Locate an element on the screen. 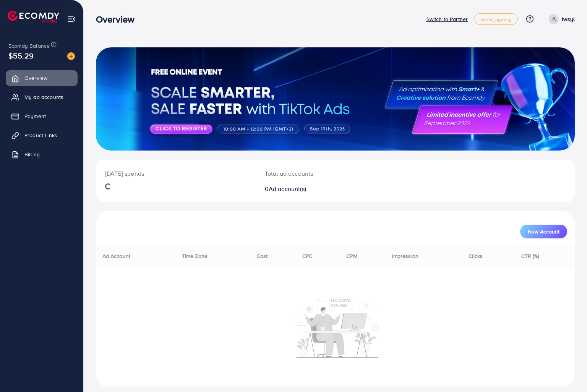 Image resolution: width=587 pixels, height=392 pixels. span: Product Links is located at coordinates (41, 135).